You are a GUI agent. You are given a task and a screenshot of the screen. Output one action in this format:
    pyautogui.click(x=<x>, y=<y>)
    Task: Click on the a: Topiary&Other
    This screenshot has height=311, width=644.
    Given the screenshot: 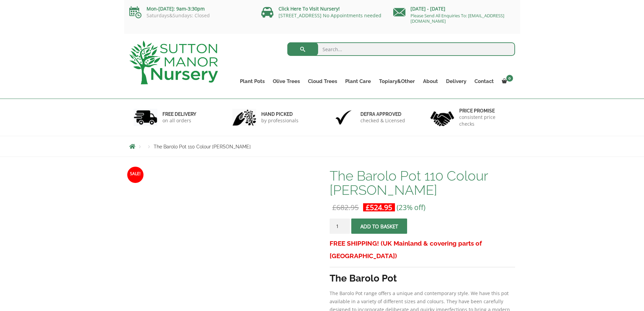 What is the action you would take?
    pyautogui.click(x=397, y=81)
    